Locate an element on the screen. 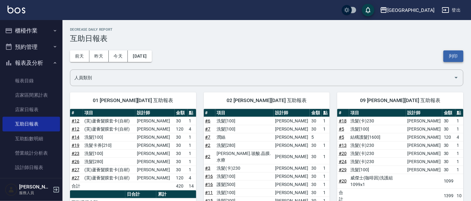 This screenshot has height=201, width=471. img: Logo is located at coordinates (16, 9).